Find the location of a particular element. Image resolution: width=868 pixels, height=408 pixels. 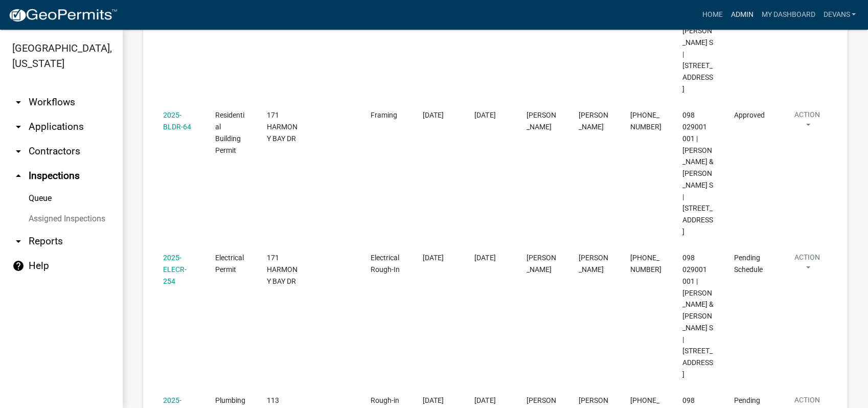

span: Michael Davies is located at coordinates (593, 121).